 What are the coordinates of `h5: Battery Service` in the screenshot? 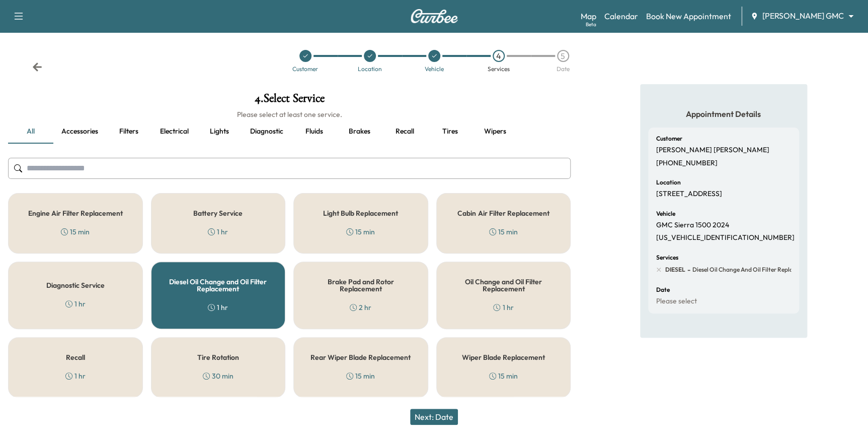 It's located at (218, 213).